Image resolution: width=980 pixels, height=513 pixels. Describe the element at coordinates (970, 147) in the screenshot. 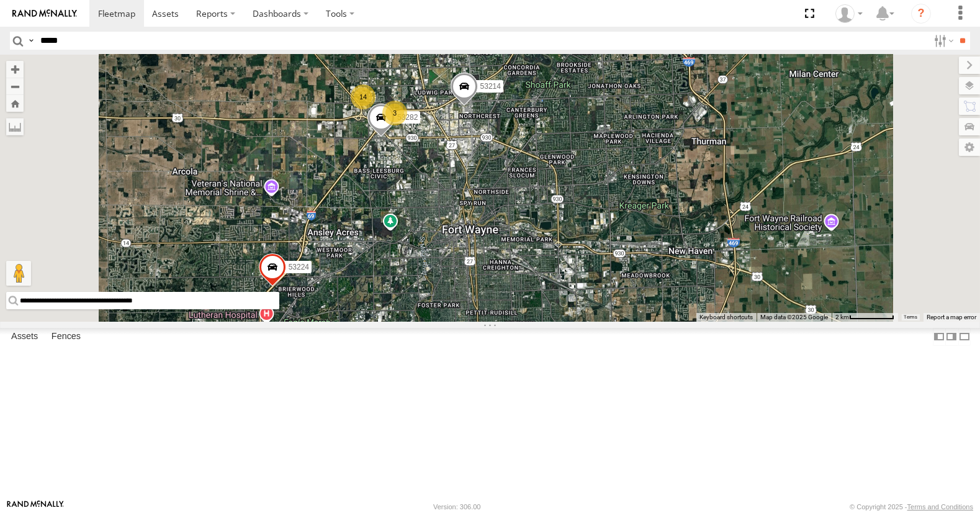

I see `label: Map Settings` at that location.